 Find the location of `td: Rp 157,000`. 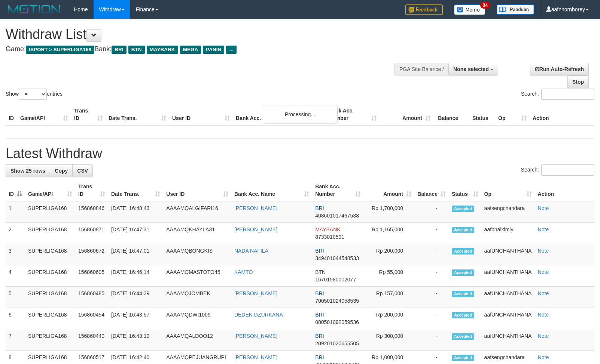

td: Rp 157,000 is located at coordinates (388, 297).